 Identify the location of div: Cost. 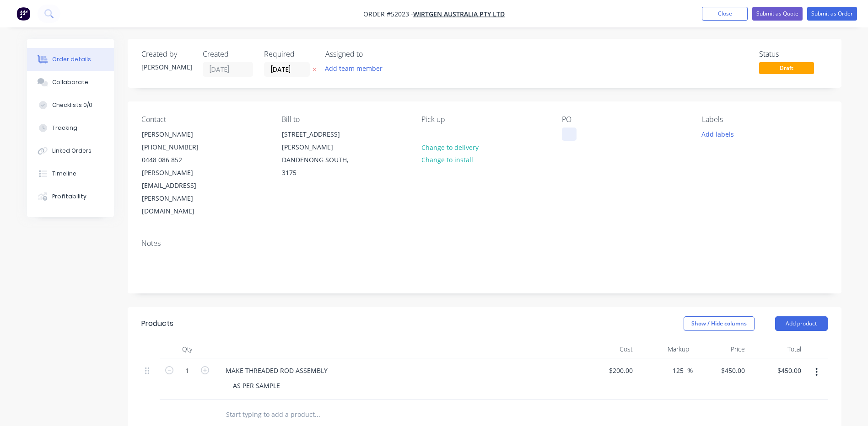
(608, 349).